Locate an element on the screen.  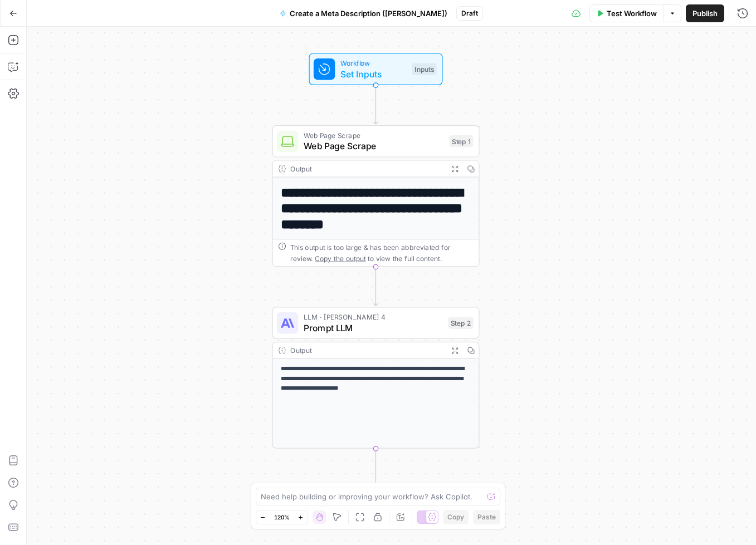
span: Publish is located at coordinates (704, 13).